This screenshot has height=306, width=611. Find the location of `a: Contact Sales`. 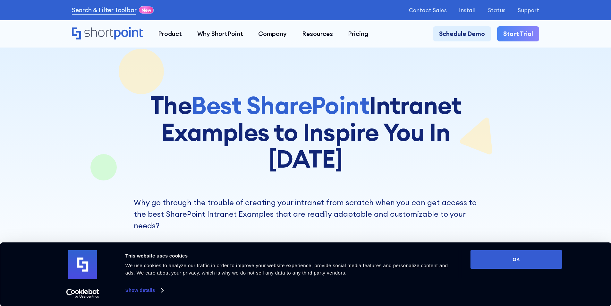

a: Contact Sales is located at coordinates (428, 10).